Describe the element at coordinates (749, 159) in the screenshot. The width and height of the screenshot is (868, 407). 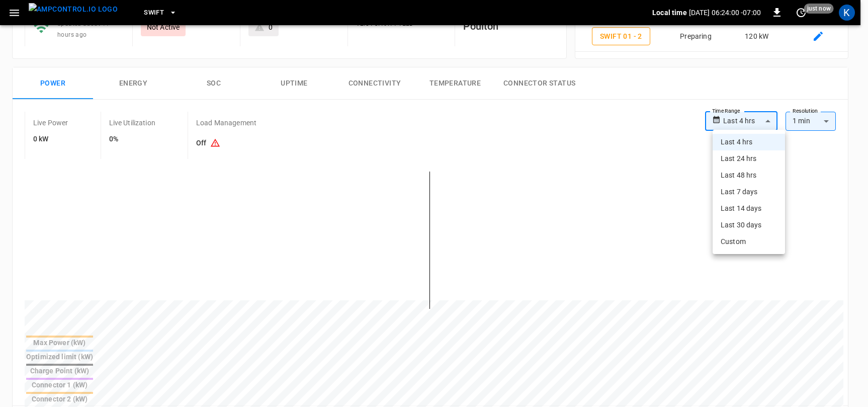
I see `li: Last 24 hrs` at that location.